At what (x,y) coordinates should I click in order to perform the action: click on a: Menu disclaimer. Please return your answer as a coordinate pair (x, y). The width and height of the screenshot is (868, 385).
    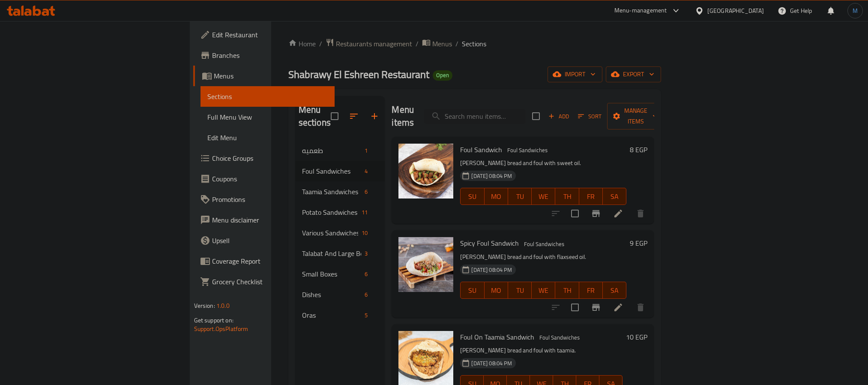
    Looking at the image, I should click on (264, 220).